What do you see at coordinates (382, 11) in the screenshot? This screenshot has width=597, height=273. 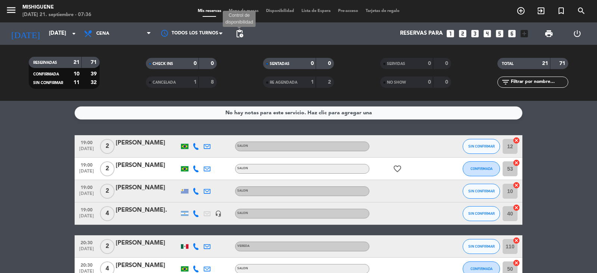 I see `span: Tarjetas de regalo` at bounding box center [382, 11].